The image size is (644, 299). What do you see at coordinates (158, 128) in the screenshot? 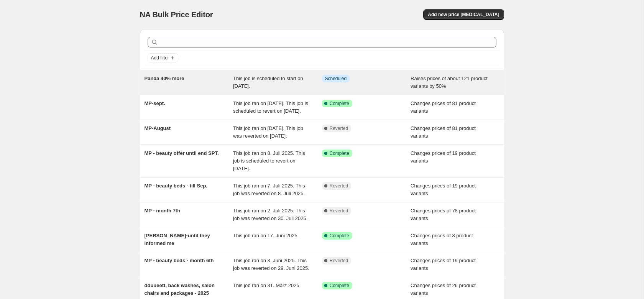
I see `span: MP-August` at bounding box center [158, 128].